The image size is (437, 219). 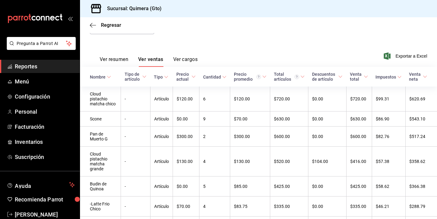 I want to click on td: 5, so click(x=215, y=186).